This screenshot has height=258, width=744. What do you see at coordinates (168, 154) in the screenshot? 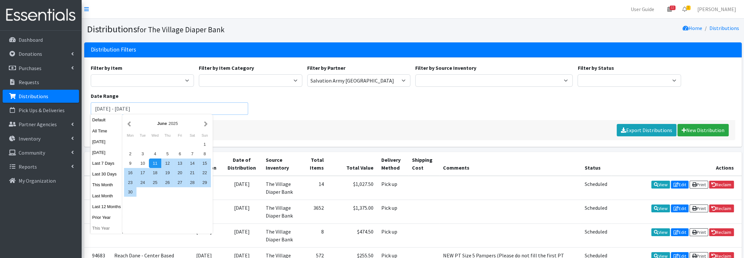
I see `div: 5` at bounding box center [168, 154].